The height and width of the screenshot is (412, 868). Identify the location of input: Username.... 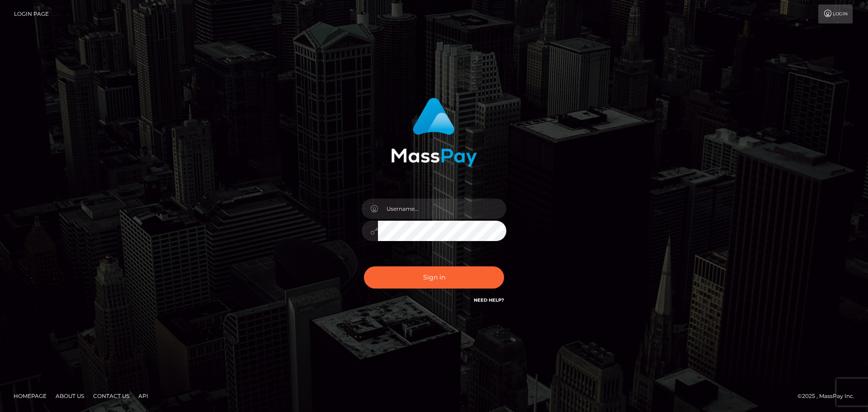
(442, 209).